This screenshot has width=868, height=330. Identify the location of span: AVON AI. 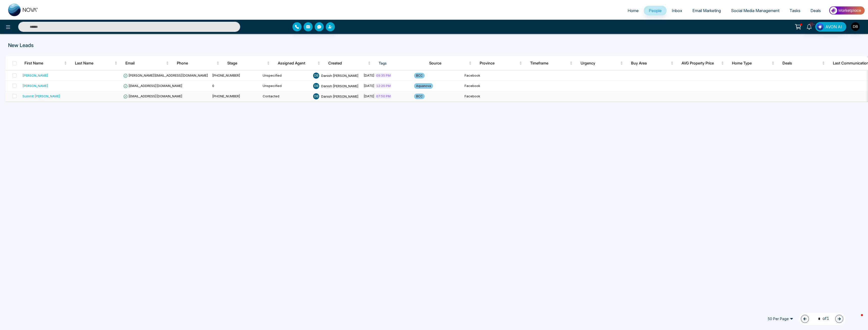
(834, 27).